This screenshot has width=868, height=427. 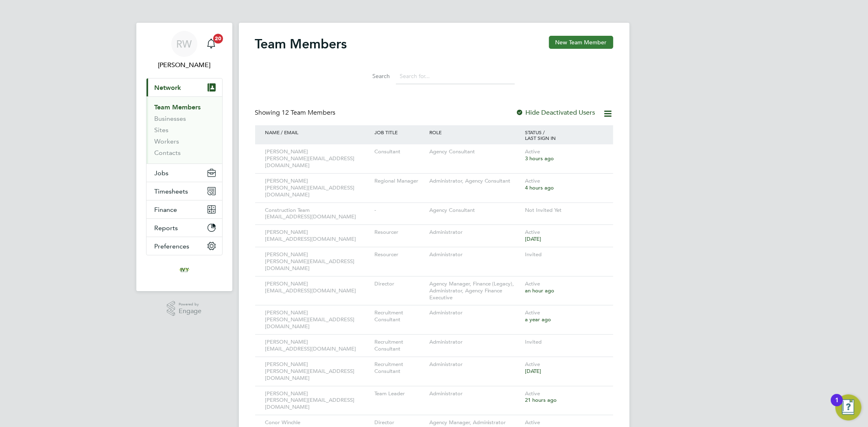 I want to click on button: Finance, so click(x=185, y=209).